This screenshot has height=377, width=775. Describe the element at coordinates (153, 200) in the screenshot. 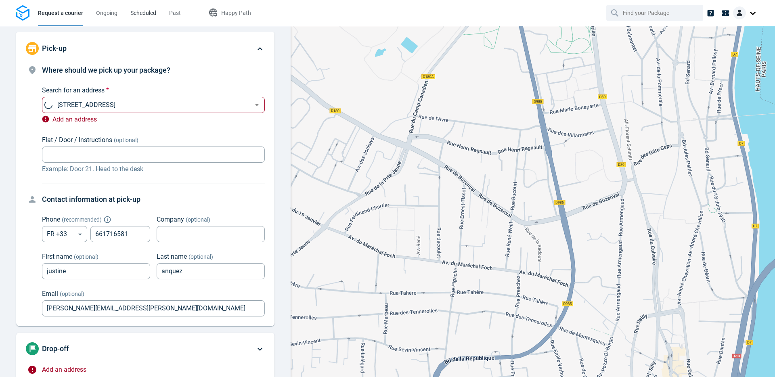

I see `h4: Contact information at pick-up` at that location.